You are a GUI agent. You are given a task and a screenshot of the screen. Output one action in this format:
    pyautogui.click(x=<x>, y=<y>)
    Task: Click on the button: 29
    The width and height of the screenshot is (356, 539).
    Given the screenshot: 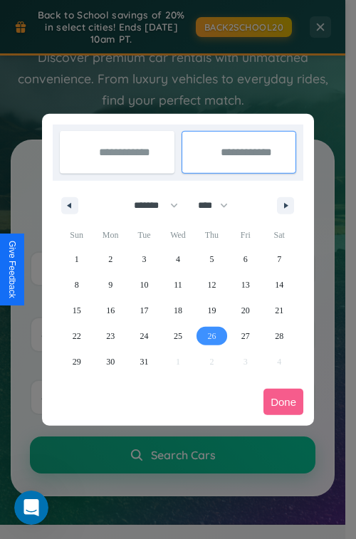 What is the action you would take?
    pyautogui.click(x=76, y=362)
    